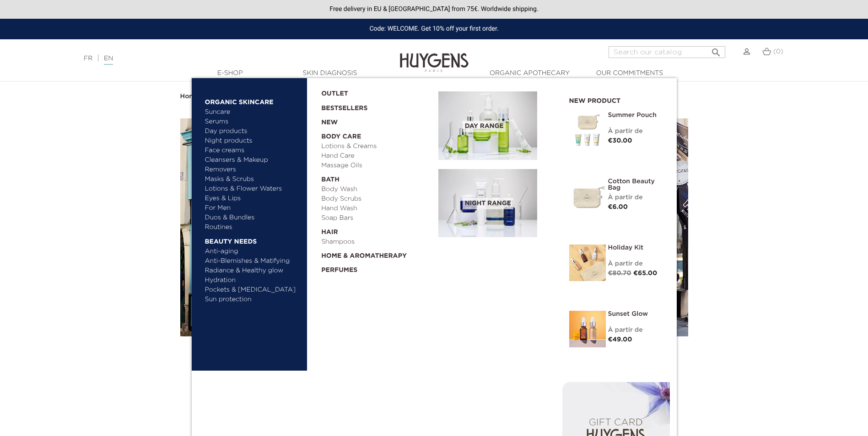 The height and width of the screenshot is (436, 868). I want to click on a: Body Wash, so click(376, 189).